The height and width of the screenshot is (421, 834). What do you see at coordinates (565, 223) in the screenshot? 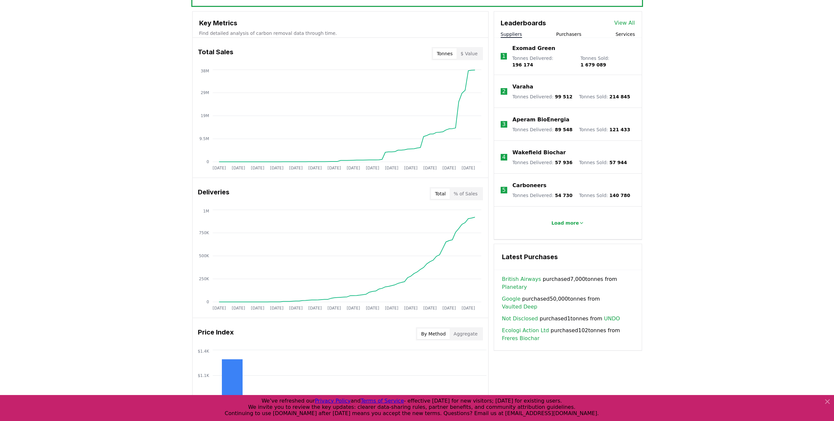
I see `p: Load more` at bounding box center [565, 223].